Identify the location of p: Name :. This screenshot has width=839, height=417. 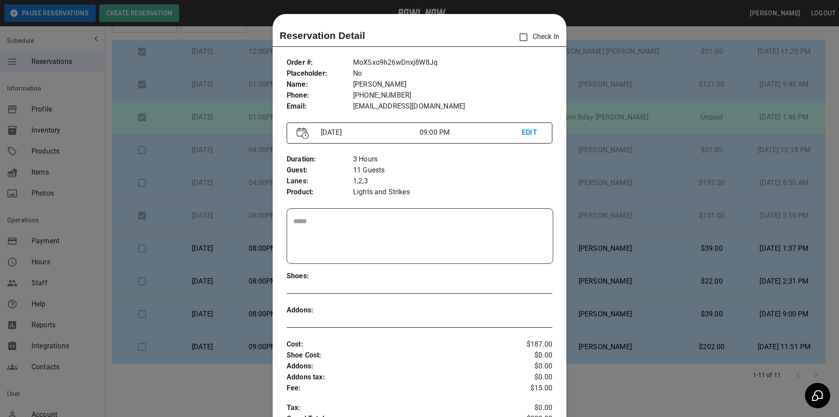
(320, 84).